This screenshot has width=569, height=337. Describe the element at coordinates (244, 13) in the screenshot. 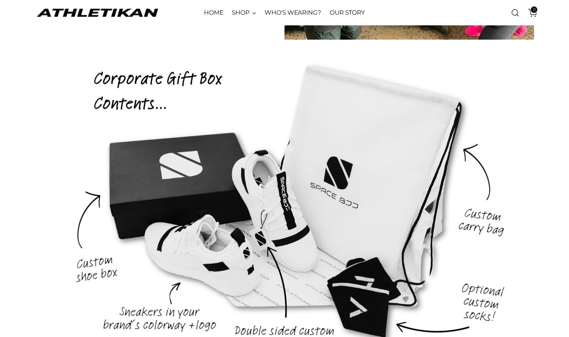

I see `a: SHOP` at that location.